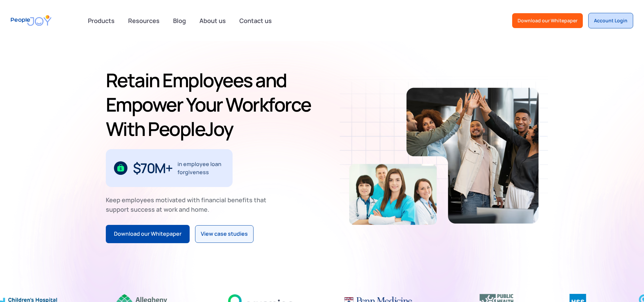  What do you see at coordinates (144, 21) in the screenshot?
I see `a: Resources` at bounding box center [144, 21].